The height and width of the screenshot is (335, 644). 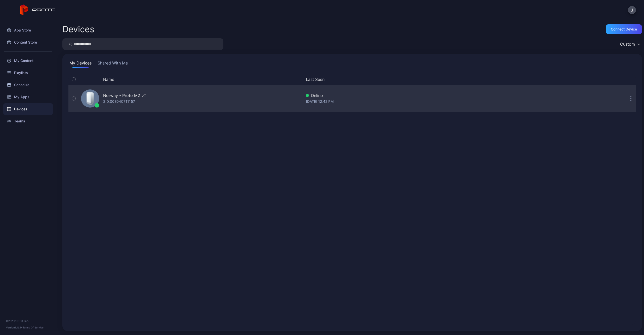 What do you see at coordinates (624, 29) in the screenshot?
I see `button: Connect device` at bounding box center [624, 29].